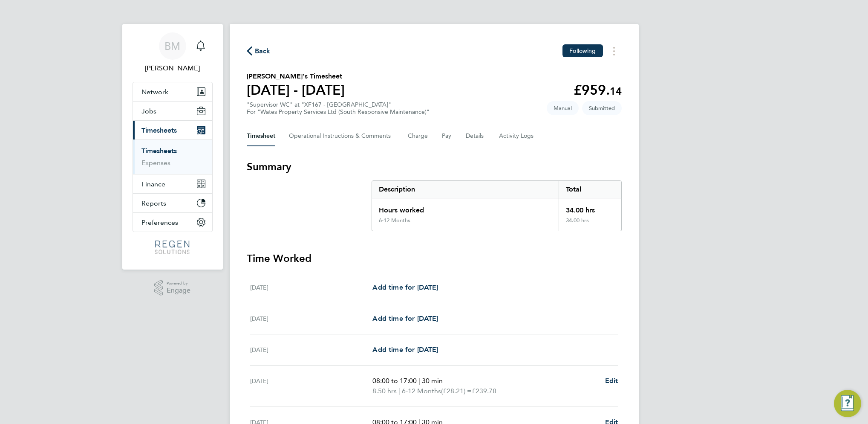 The width and height of the screenshot is (868, 424). Describe the element at coordinates (154, 203) in the screenshot. I see `span: Reports` at that location.